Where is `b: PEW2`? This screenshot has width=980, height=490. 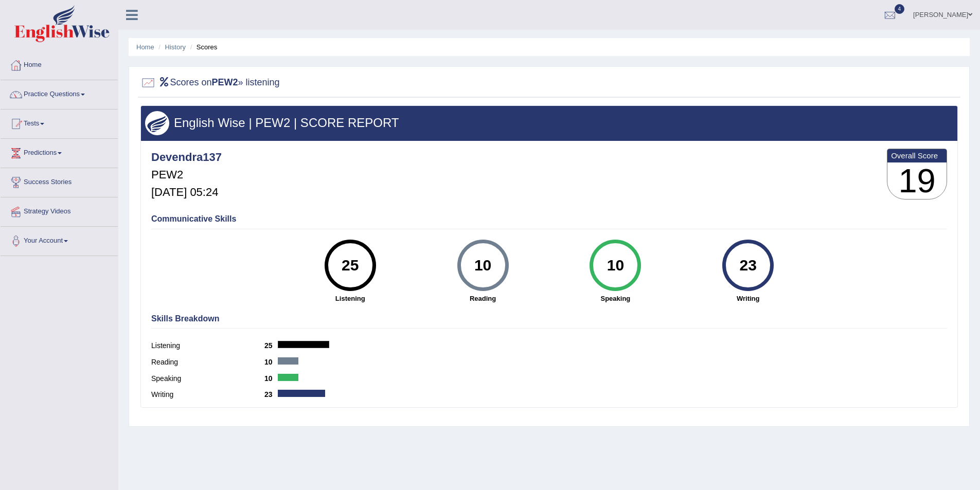 b: PEW2 is located at coordinates (224, 82).